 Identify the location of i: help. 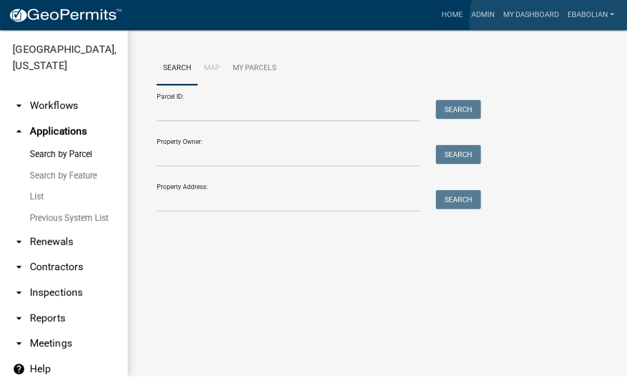
(19, 370).